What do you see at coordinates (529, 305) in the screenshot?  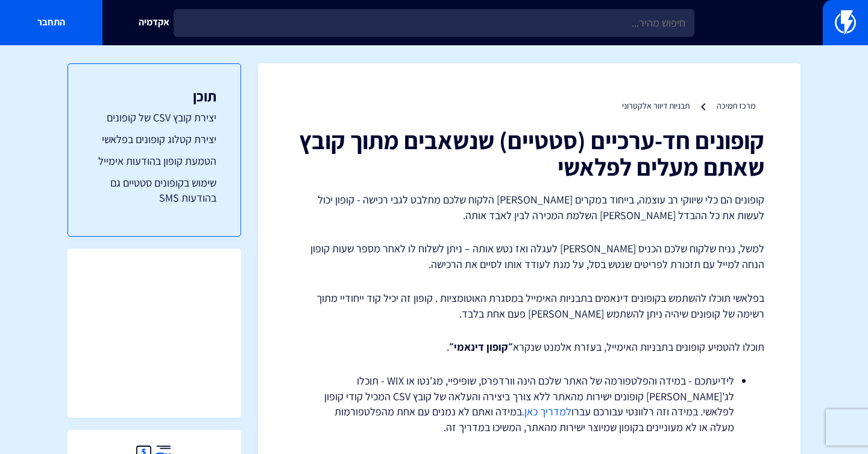 I see `p: בפלאשי תוכלו להשתמש בקופונים דינאמים בתבניות האימייל במסגרת האוטומציות . קופון זה יכיל קוד ייחודי...` at bounding box center [529, 305].